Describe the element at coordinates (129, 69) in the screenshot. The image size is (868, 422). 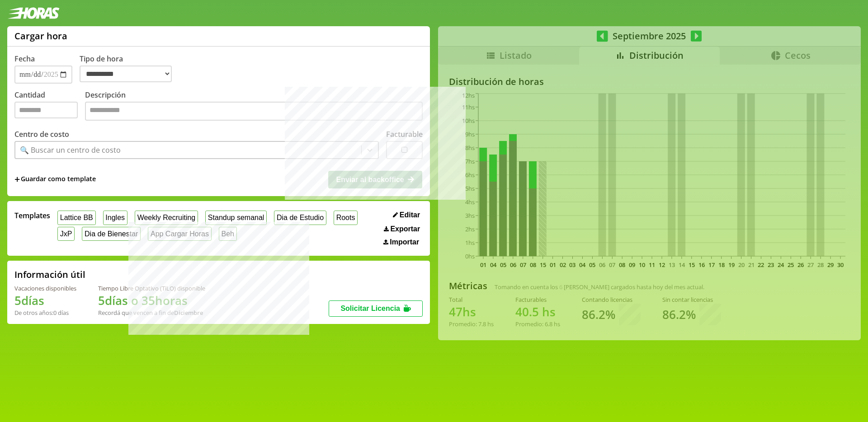
I see `label: Tipo de hora` at that location.